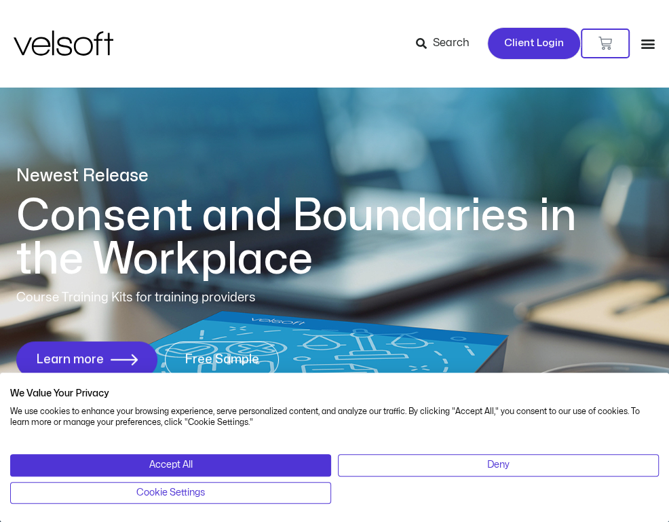 The width and height of the screenshot is (669, 522). What do you see at coordinates (170, 493) in the screenshot?
I see `span: Cookie Settings` at bounding box center [170, 493].